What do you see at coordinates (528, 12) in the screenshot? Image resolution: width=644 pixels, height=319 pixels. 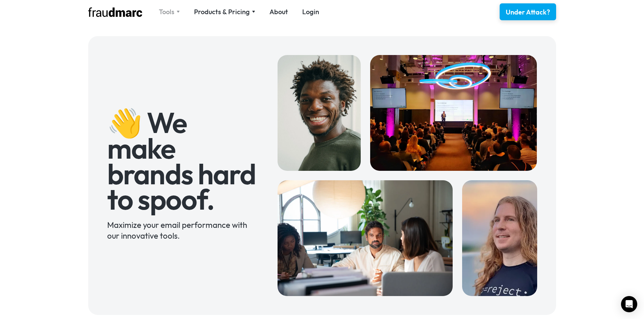 I see `a: Under Attack?` at bounding box center [528, 12].